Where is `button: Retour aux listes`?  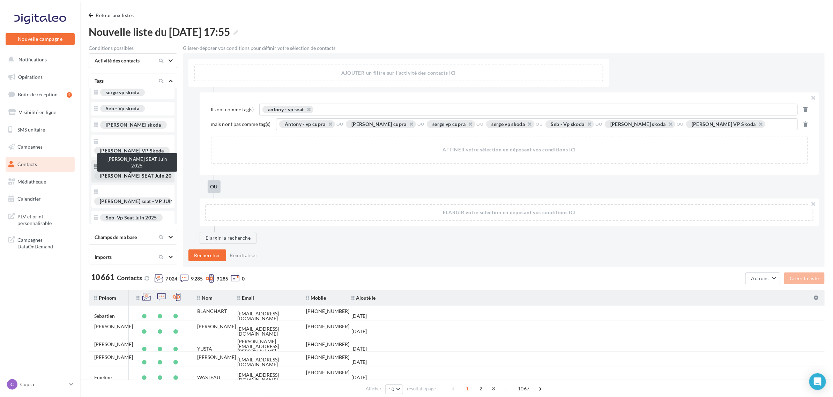 button: Retour aux listes is located at coordinates (112, 15).